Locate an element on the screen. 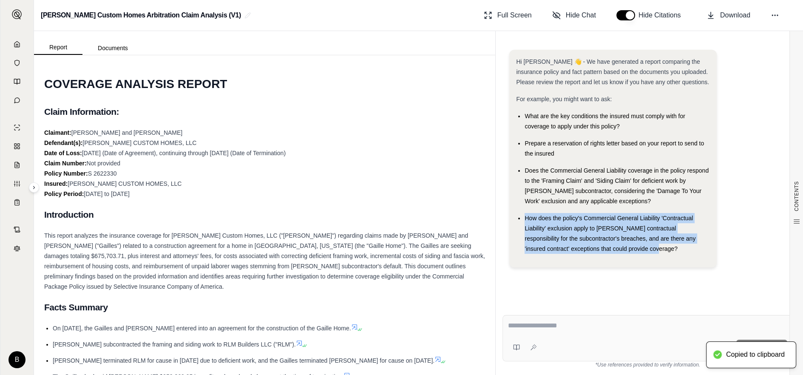 This screenshot has width=803, height=375. span: Not provided is located at coordinates (103, 163).